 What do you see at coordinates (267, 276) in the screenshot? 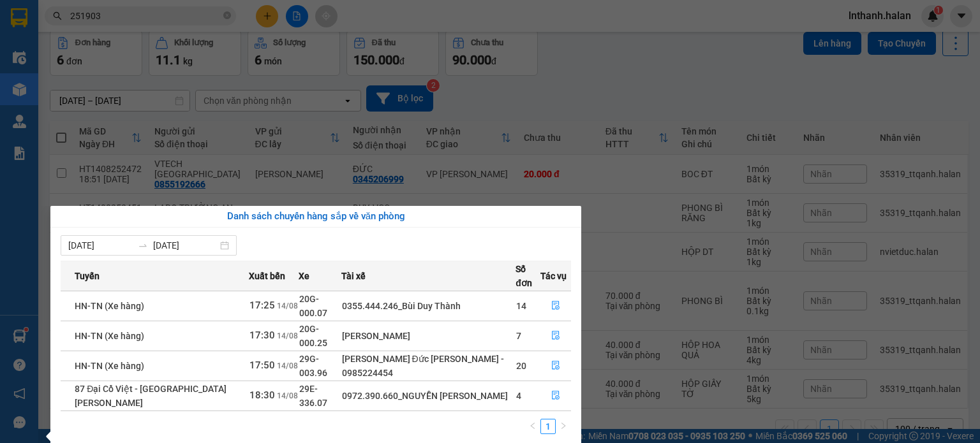
I see `span: Xuất bến` at bounding box center [267, 276].